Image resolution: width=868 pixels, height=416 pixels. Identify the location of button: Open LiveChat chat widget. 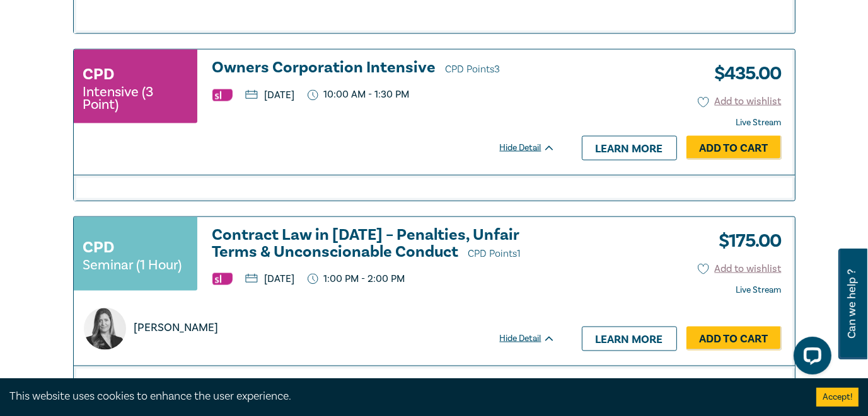
(29, 24).